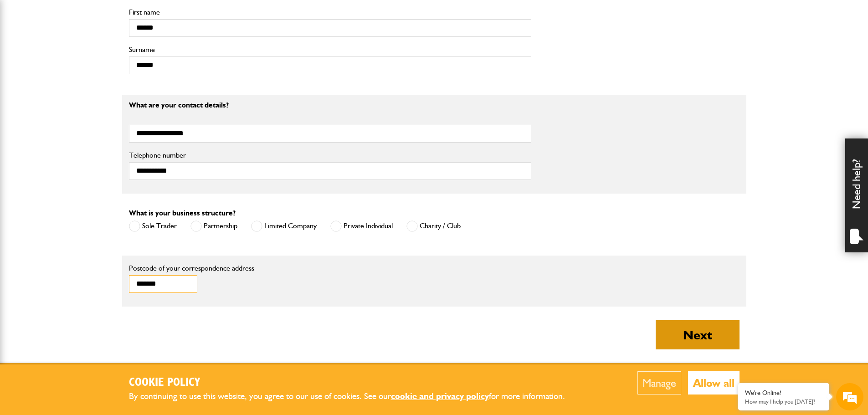 The width and height of the screenshot is (868, 415). What do you see at coordinates (784, 402) in the screenshot?
I see `p: How may I help you today?` at bounding box center [784, 402].